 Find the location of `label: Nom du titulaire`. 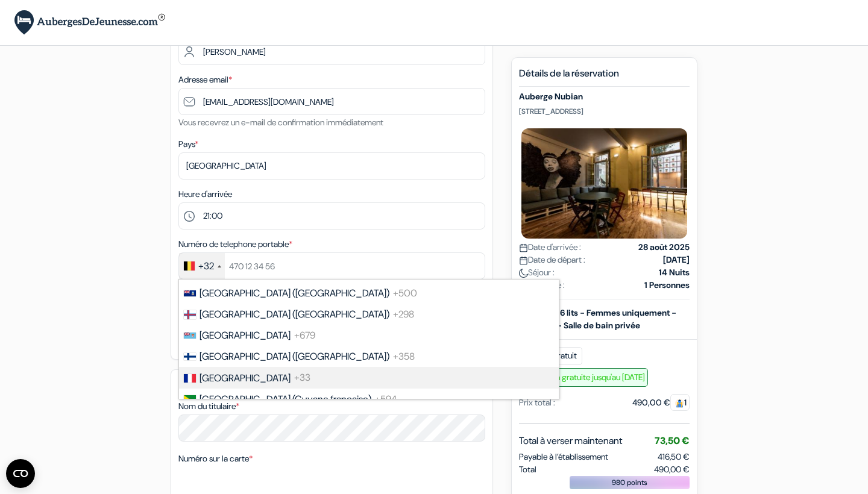

label: Nom du titulaire is located at coordinates (209, 406).